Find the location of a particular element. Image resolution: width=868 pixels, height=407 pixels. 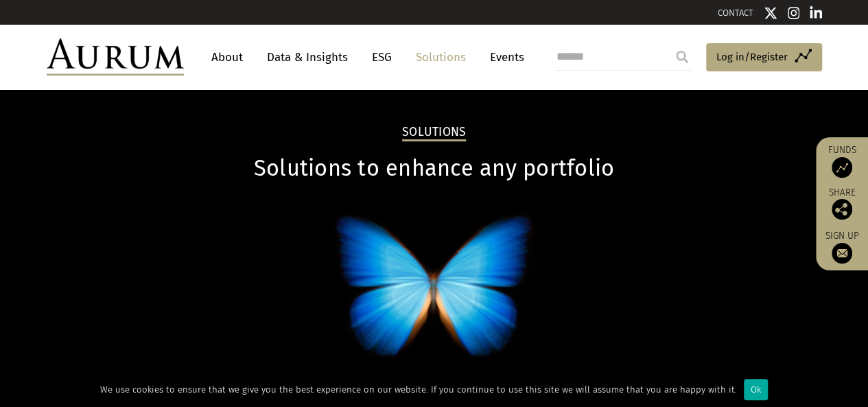

div: Share is located at coordinates (842, 204).